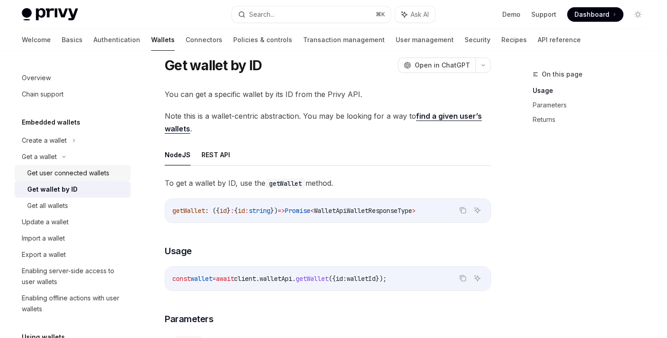 The height and width of the screenshot is (338, 667). What do you see at coordinates (36, 40) in the screenshot?
I see `a: Welcome` at bounding box center [36, 40].